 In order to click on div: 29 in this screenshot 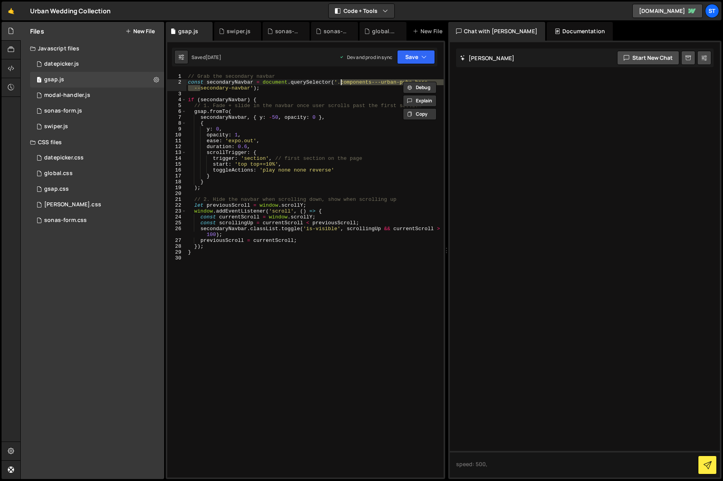, I will do `click(177, 252)`.